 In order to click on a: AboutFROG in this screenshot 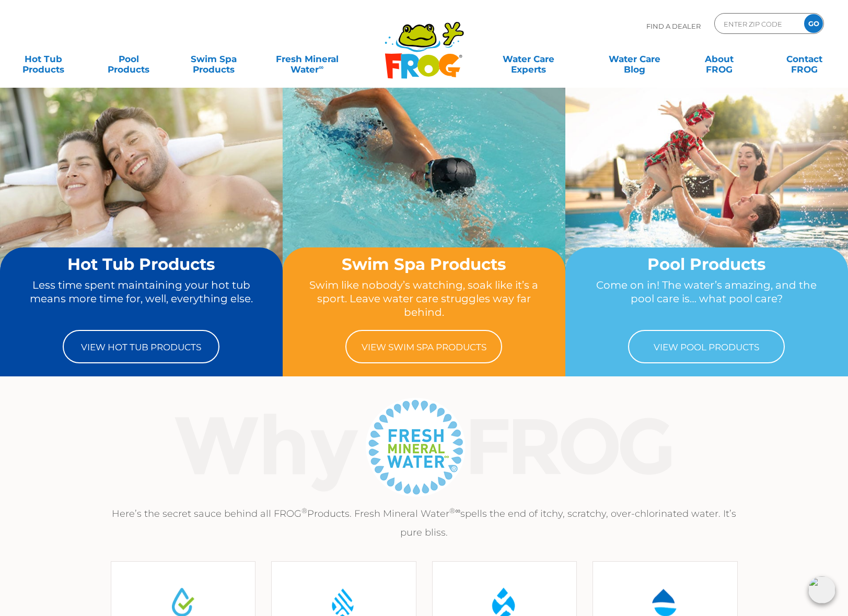, I will do `click(720, 59)`.